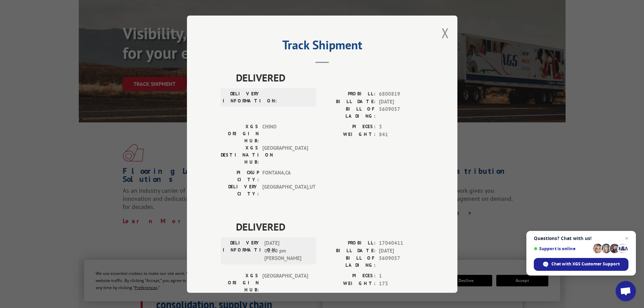  Describe the element at coordinates (625, 291) in the screenshot. I see `div: Open chat` at that location.